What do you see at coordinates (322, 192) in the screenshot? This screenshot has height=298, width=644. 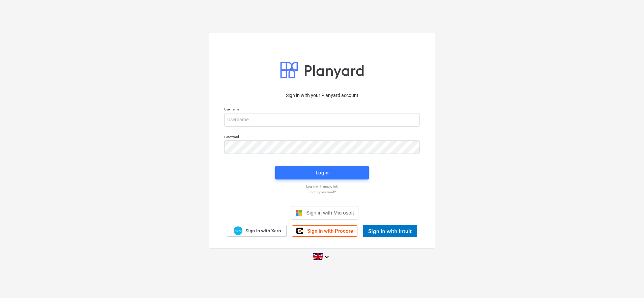 I see `a: Forgot password?` at bounding box center [322, 192].